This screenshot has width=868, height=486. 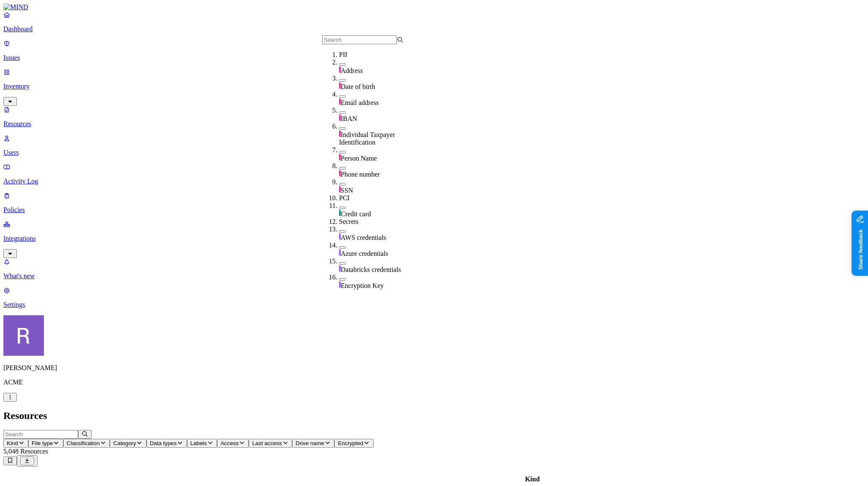 What do you see at coordinates (434, 29) in the screenshot?
I see `p: Dashboard` at bounding box center [434, 29].